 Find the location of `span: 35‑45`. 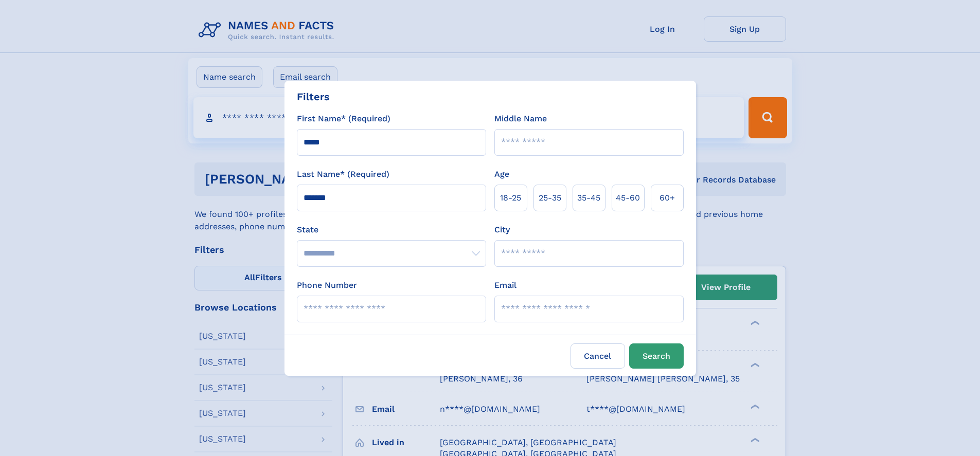

span: 35‑45 is located at coordinates (589, 198).